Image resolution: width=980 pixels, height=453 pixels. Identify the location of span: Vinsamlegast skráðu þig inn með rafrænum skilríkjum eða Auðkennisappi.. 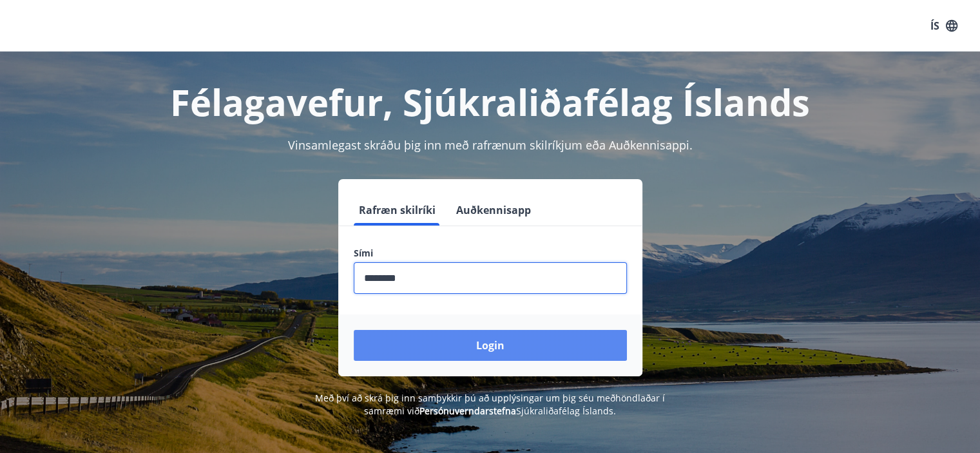
(490, 145).